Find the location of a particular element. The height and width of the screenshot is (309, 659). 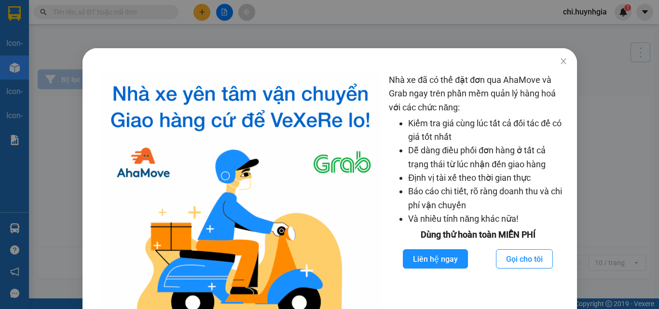

li: Kiểm tra giá cùng lúc tất cả đối tác để có giá tốt nhất is located at coordinates (487, 130).